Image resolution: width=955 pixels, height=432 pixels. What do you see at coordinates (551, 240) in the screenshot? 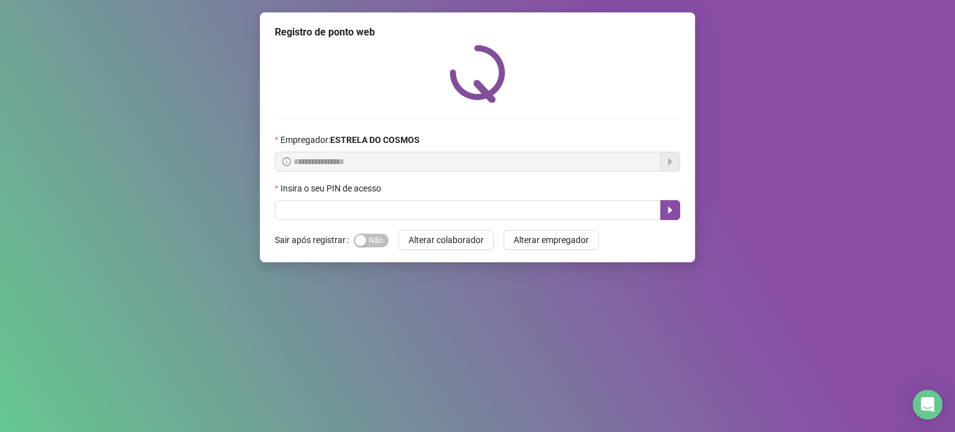
I see `button: Alterar empregador` at bounding box center [551, 240].